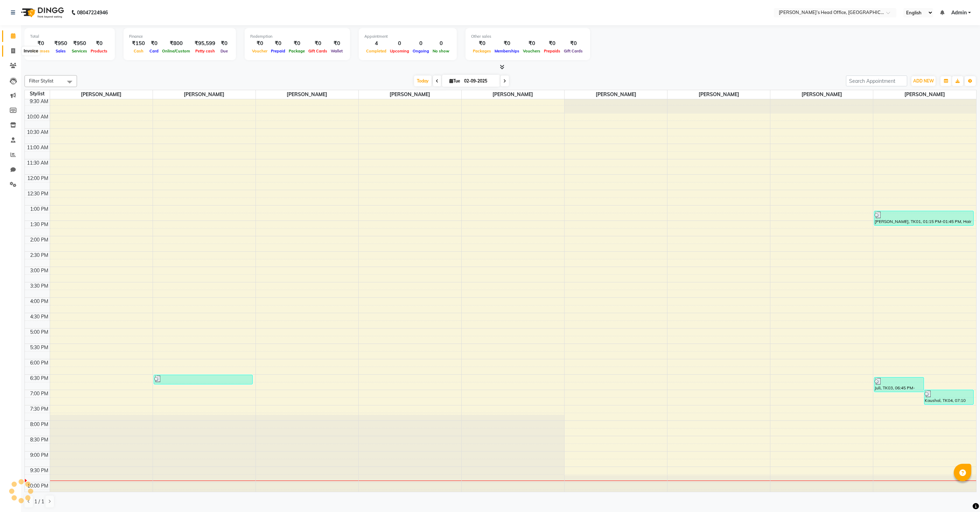  Describe the element at coordinates (39, 317) in the screenshot. I see `div: 4:30 PM` at that location.